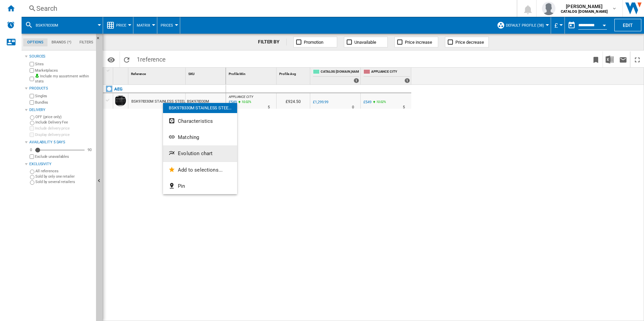 This screenshot has width=644, height=321. Describe the element at coordinates (200, 108) in the screenshot. I see `div: BSK978330M STAINLESS STEE...` at that location.